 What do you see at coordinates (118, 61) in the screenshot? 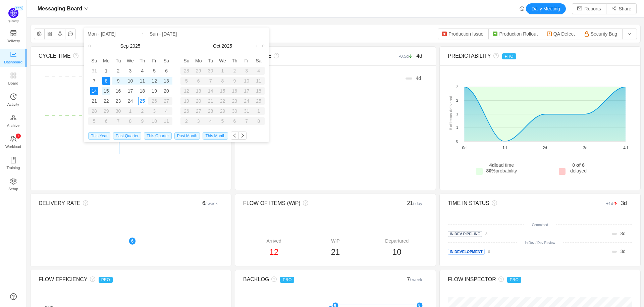
I see `th: Tue` at bounding box center [118, 61].